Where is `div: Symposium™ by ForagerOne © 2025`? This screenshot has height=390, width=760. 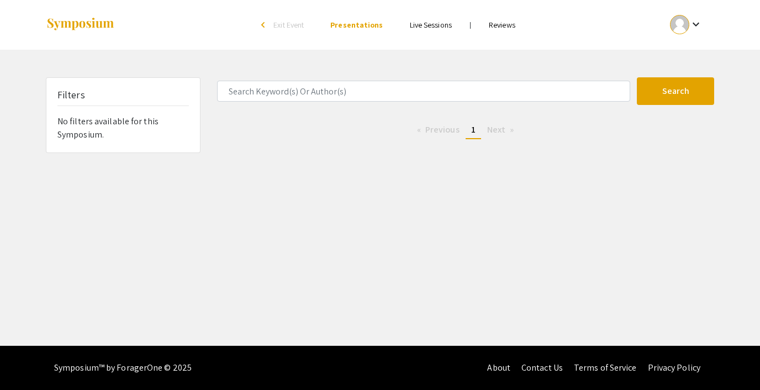 div: Symposium™ by ForagerOne © 2025 is located at coordinates (123, 368).